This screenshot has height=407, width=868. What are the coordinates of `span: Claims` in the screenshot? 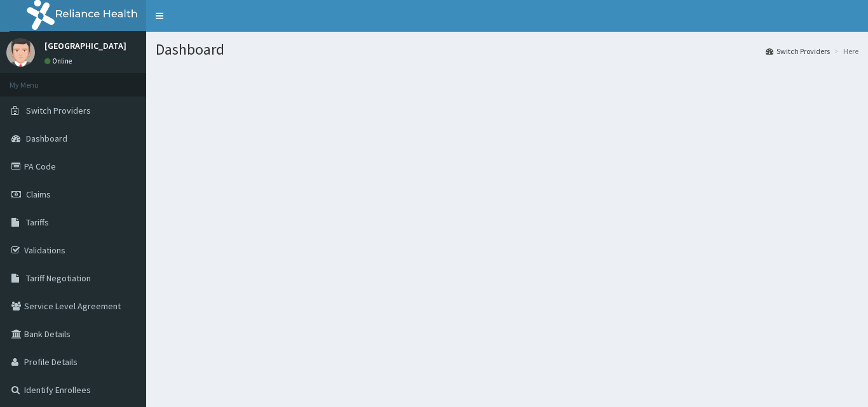 It's located at (38, 194).